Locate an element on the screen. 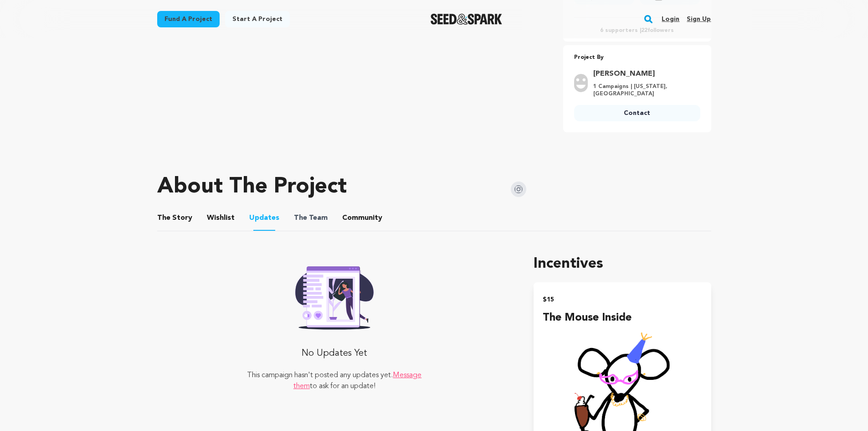 Image resolution: width=868 pixels, height=431 pixels. a: Sign up is located at coordinates (699, 19).